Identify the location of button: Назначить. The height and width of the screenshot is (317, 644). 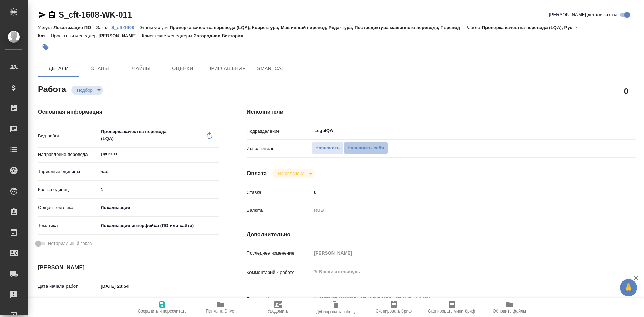
(327, 148).